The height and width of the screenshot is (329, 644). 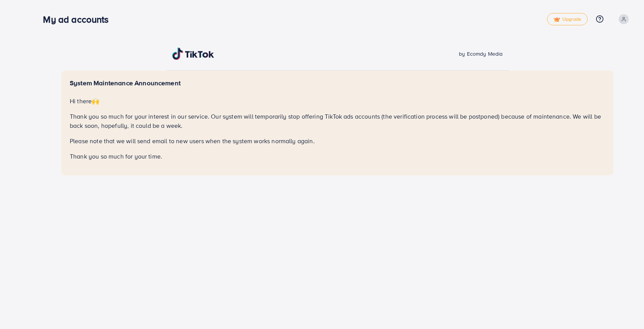 I want to click on h3: My ad accounts, so click(x=78, y=19).